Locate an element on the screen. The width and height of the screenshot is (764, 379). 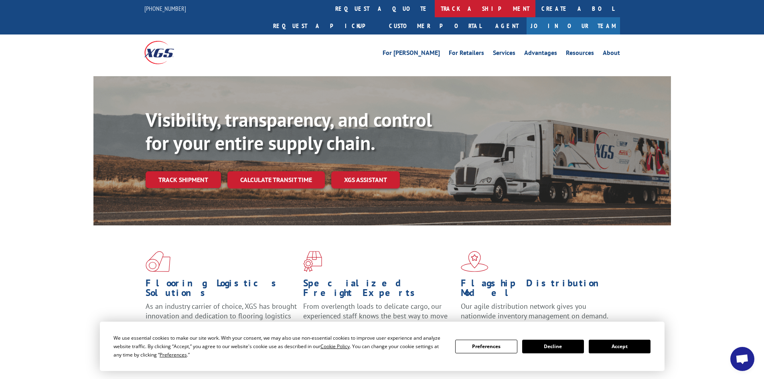
b: Visibility, transparency, and control for your entire supply chain. is located at coordinates (289, 131).